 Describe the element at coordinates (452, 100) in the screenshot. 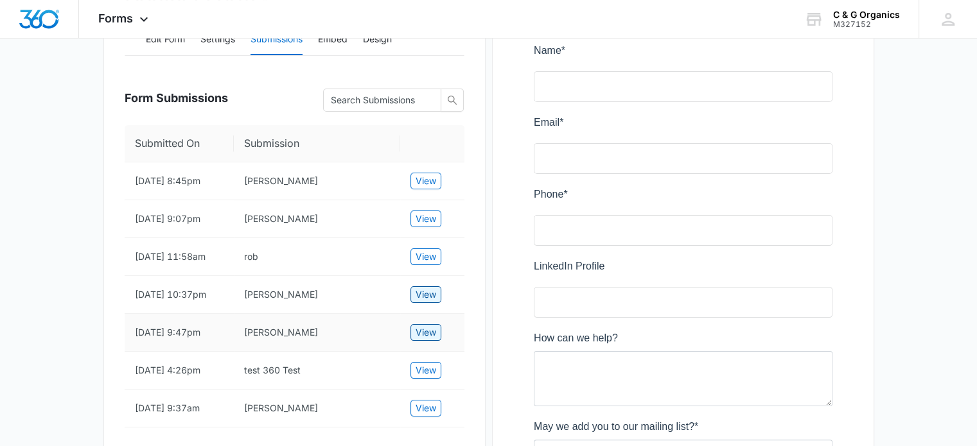

I see `span: search` at that location.